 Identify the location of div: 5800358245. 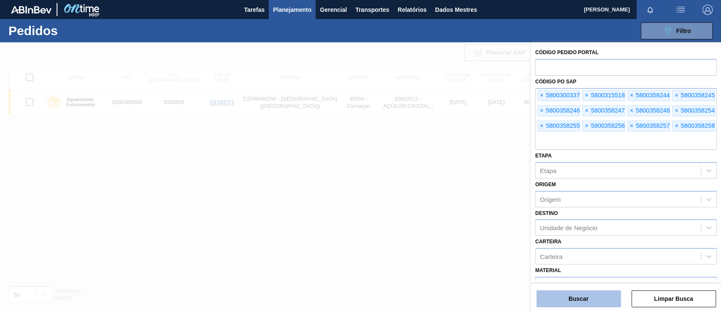
(693, 95).